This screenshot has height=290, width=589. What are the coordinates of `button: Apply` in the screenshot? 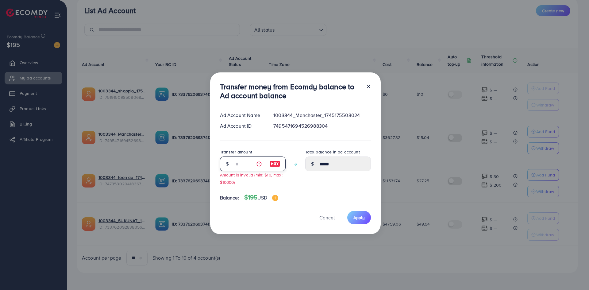 It's located at (359, 217).